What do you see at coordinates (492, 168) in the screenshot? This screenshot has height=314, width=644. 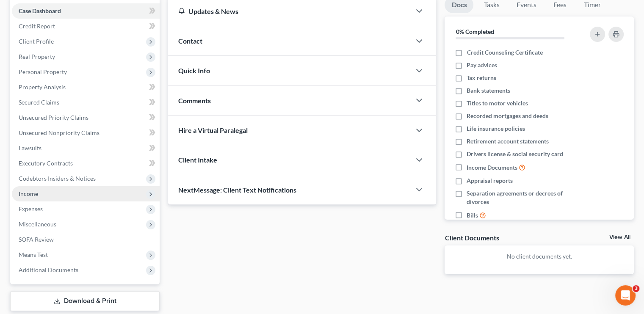 I see `span: Income Documents` at bounding box center [492, 168].